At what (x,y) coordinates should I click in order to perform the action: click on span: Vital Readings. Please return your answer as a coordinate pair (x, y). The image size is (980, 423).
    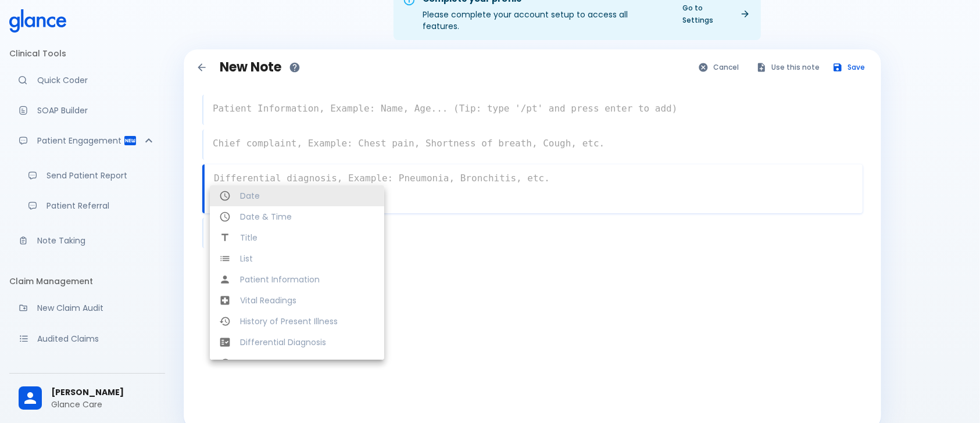
    Looking at the image, I should click on (307, 300).